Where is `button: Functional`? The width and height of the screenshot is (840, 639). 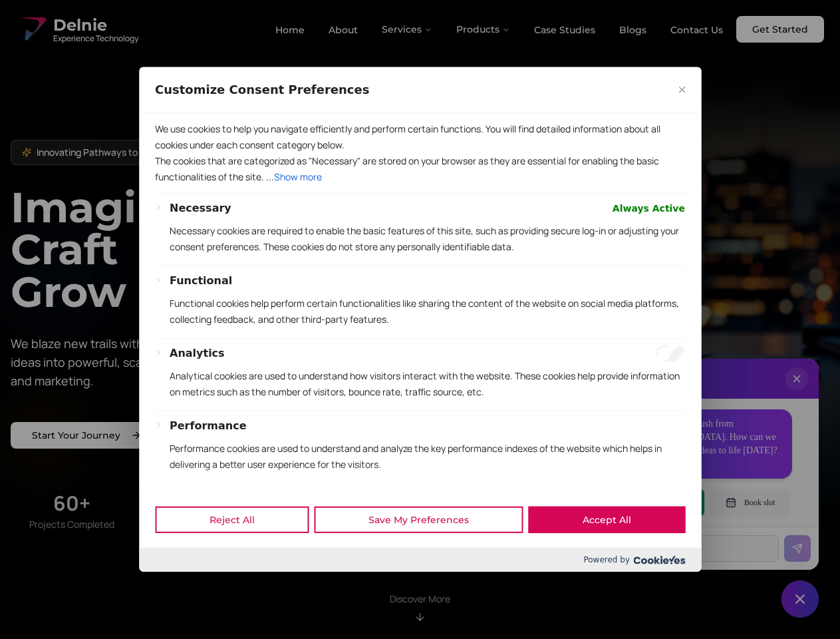
button: Functional is located at coordinates (201, 281).